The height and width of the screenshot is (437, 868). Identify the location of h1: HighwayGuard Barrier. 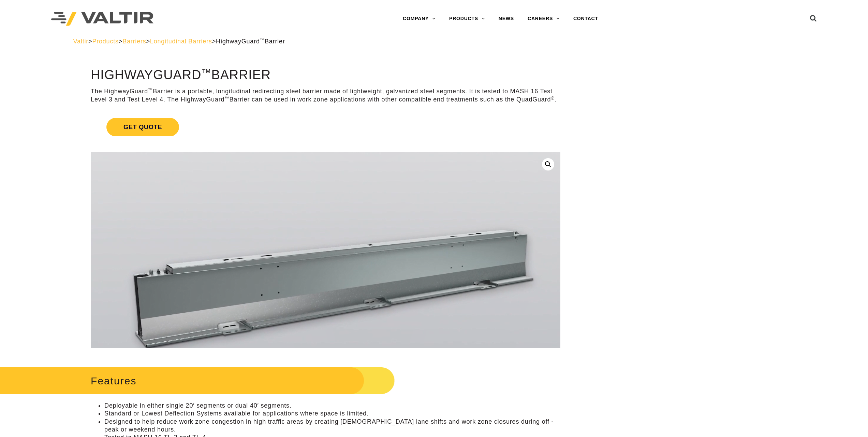
(326, 75).